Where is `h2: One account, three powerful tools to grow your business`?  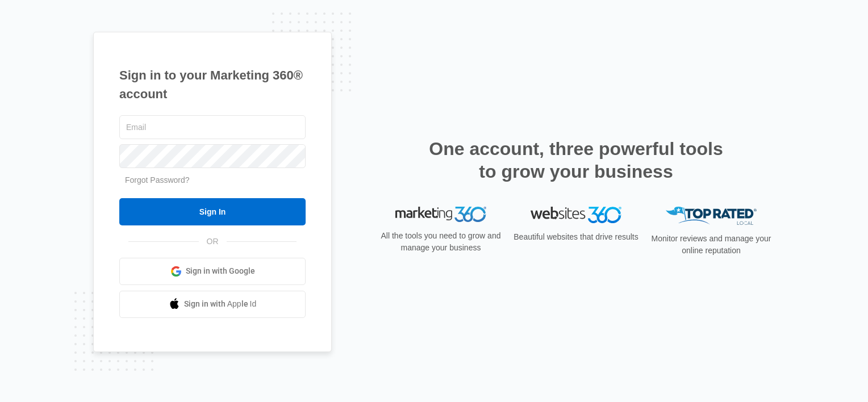
h2: One account, three powerful tools to grow your business is located at coordinates (576, 160).